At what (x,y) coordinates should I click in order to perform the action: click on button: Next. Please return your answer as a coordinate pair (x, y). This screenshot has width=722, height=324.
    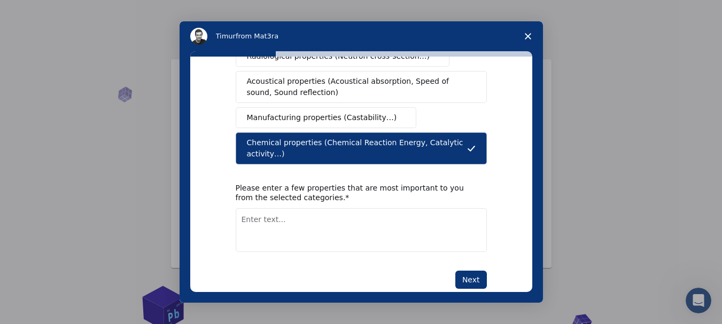
    Looking at the image, I should click on (471, 280).